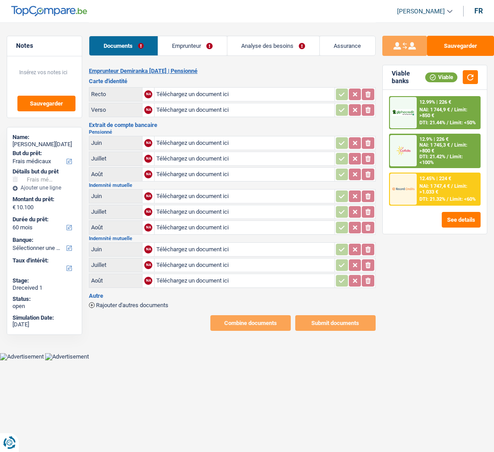 Image resolution: width=494 pixels, height=452 pixels. Describe the element at coordinates (44, 281) in the screenshot. I see `div: Stage:` at that location.